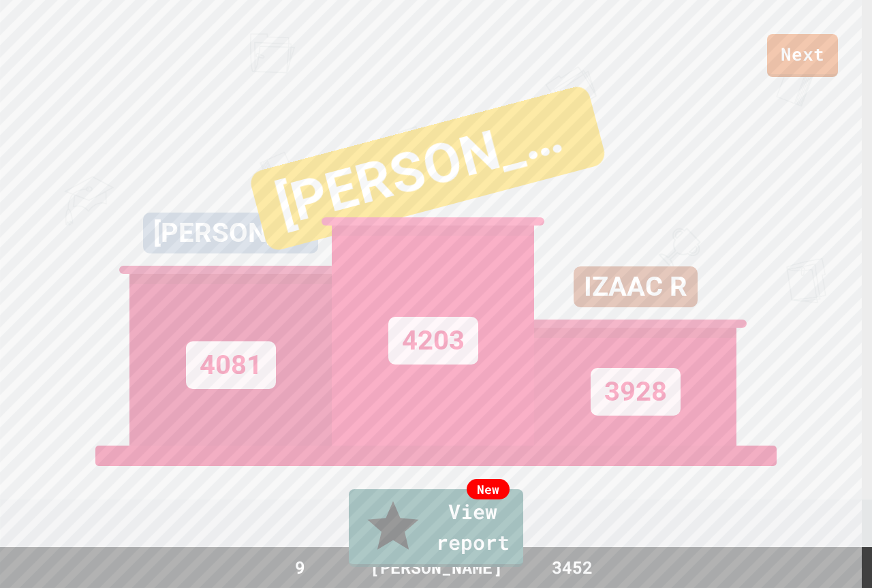 This screenshot has width=872, height=588. Describe the element at coordinates (636, 391) in the screenshot. I see `div: 3928` at that location.